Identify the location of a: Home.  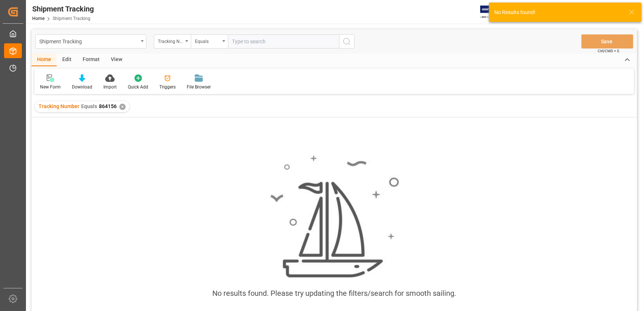
(38, 19).